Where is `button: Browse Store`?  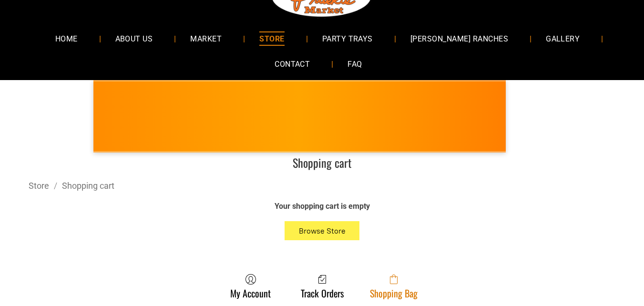 button: Browse Store is located at coordinates (322, 231).